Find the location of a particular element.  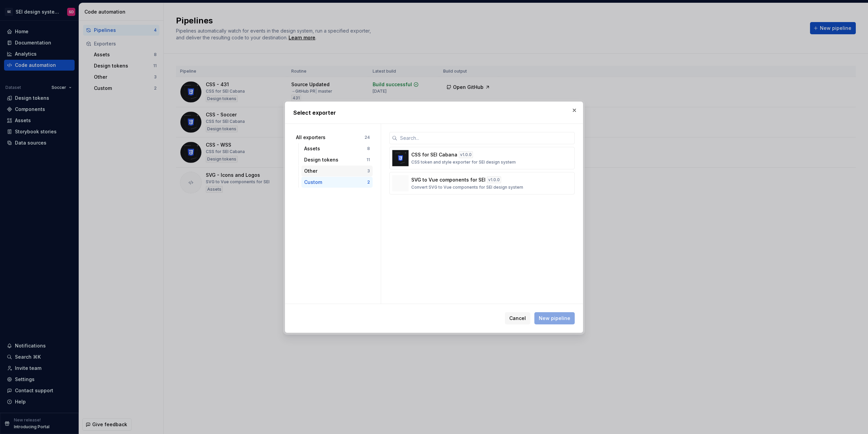

div: Assets is located at coordinates (336, 149).